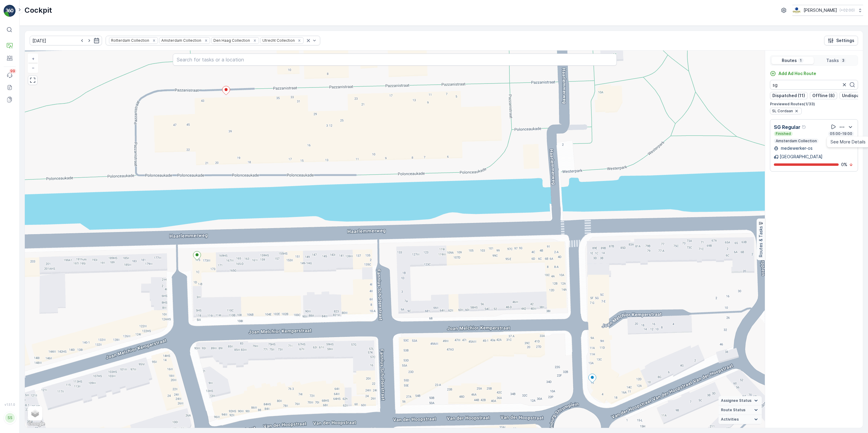  I want to click on div: Den Haag Collection, so click(231, 40).